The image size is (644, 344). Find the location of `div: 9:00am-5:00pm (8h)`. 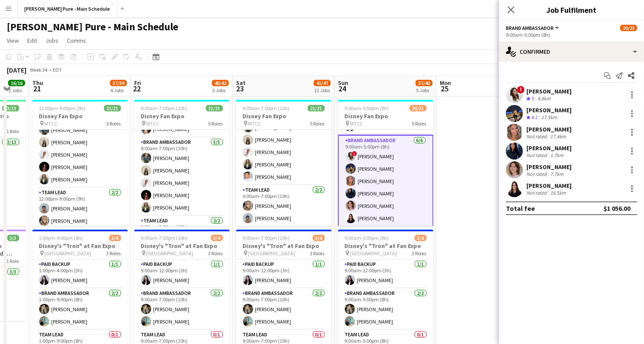

div: 9:00am-5:00pm (8h) is located at coordinates (572, 35).